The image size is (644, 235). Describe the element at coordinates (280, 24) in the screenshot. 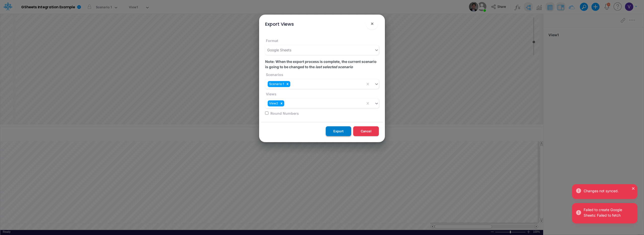

I see `div: Export Views` at that location.